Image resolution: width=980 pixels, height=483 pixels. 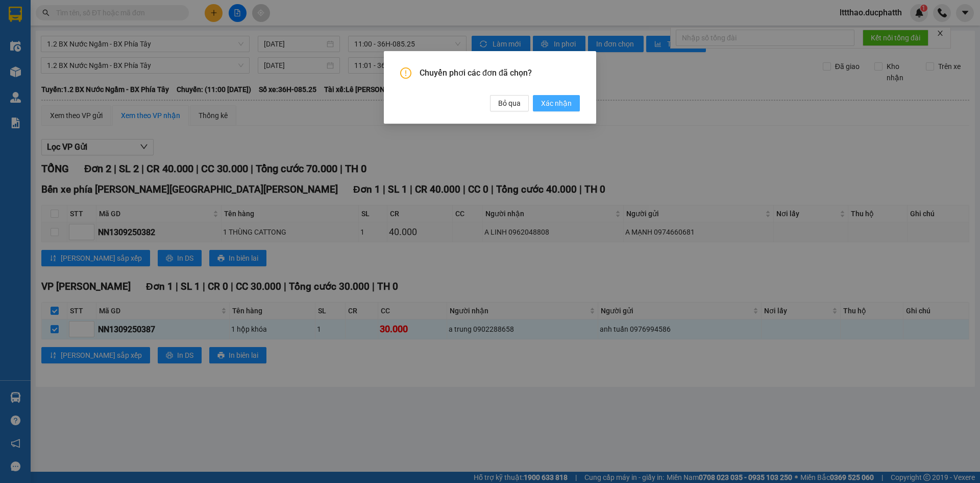 I want to click on button: Xác nhận, so click(x=556, y=103).